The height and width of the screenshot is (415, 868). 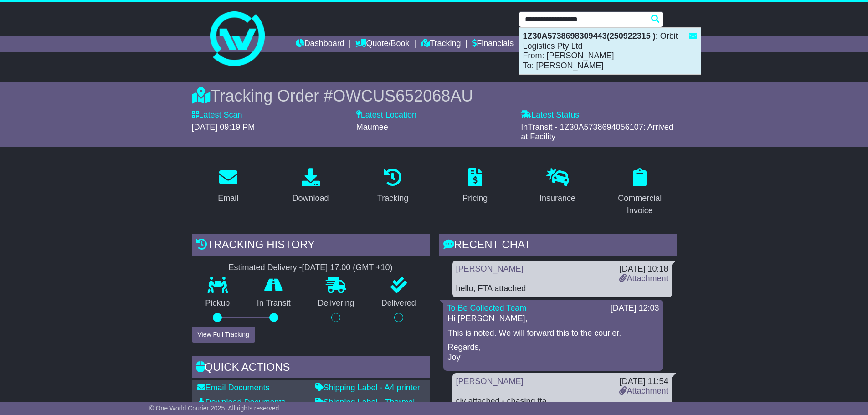 What do you see at coordinates (562, 289) in the screenshot?
I see `div: hello, FTA attached` at bounding box center [562, 289].